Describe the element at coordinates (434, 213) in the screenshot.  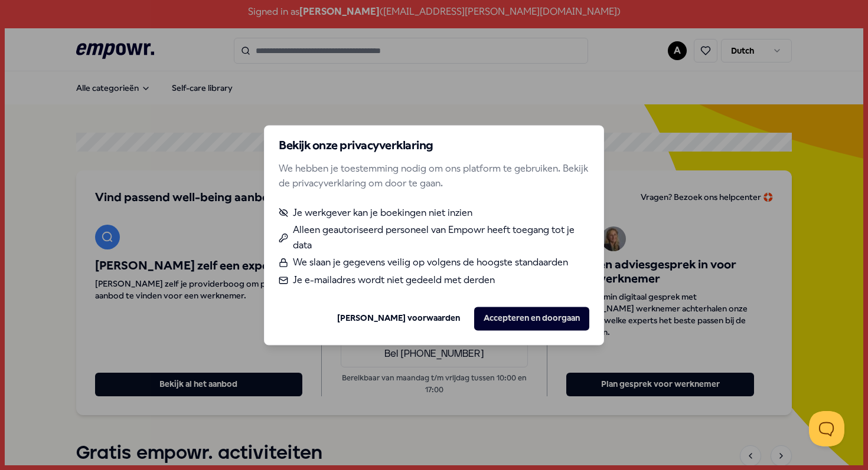
I see `li: Je werkgever kan je boekingen niet inzien` at that location.